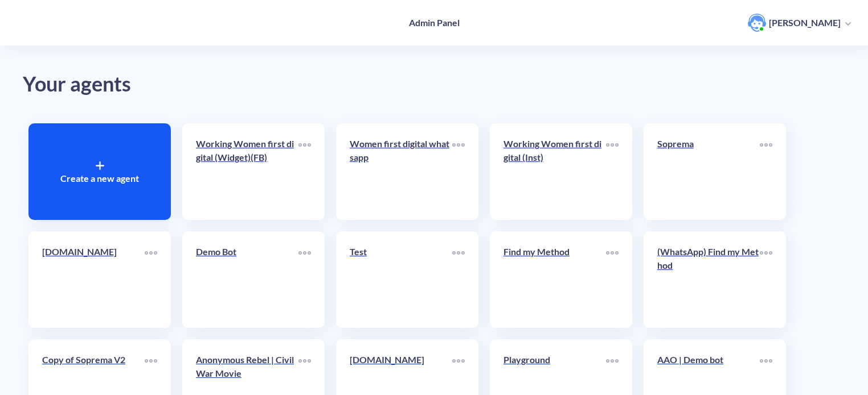 This screenshot has height=395, width=868. I want to click on a: Working Women first digital (Inst), so click(555, 171).